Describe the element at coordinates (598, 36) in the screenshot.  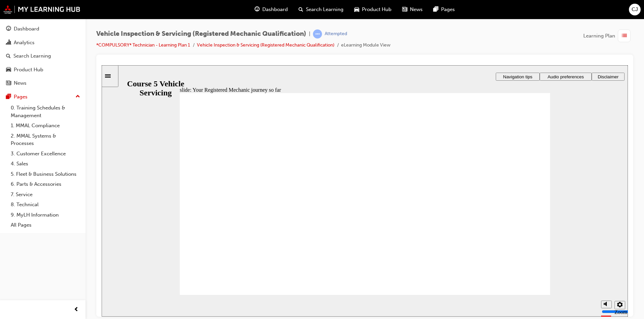
I see `span: Learning Plan` at that location.